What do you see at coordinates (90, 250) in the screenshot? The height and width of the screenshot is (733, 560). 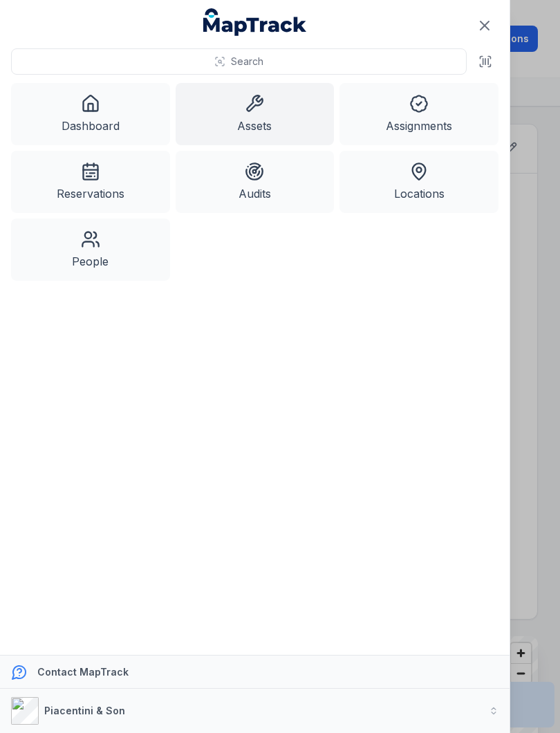 I see `a: People` at bounding box center [90, 250].